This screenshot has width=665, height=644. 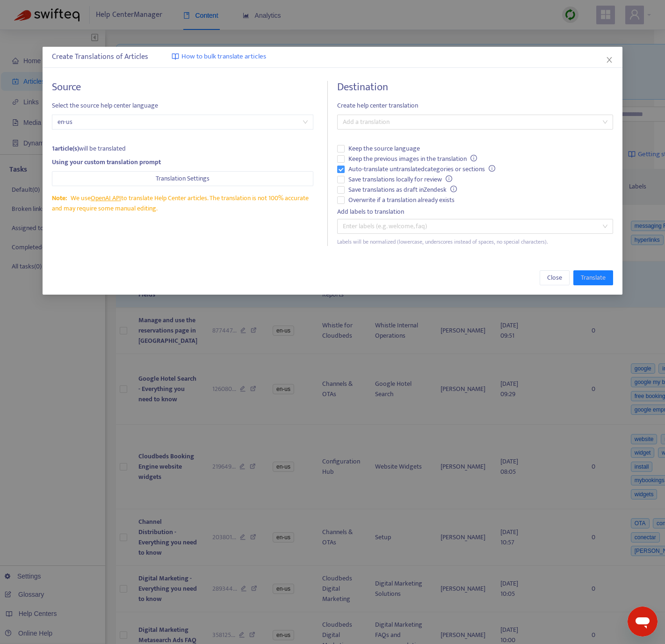 What do you see at coordinates (413, 159) in the screenshot?
I see `span: Keep the previous images in the translation` at bounding box center [413, 159].